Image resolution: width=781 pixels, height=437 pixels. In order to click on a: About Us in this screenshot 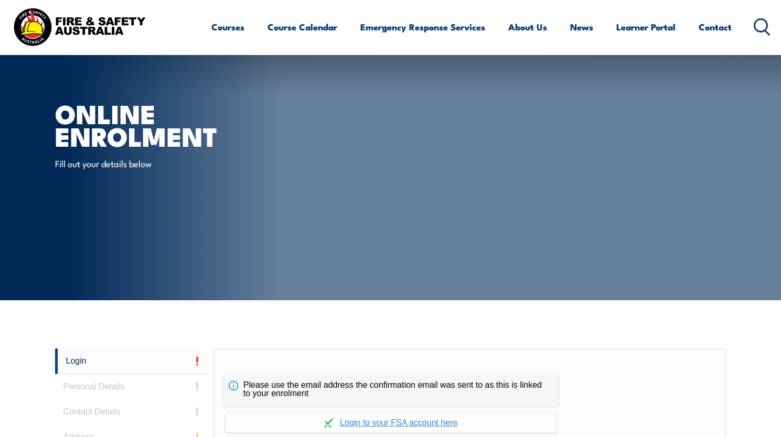, I will do `click(528, 27)`.